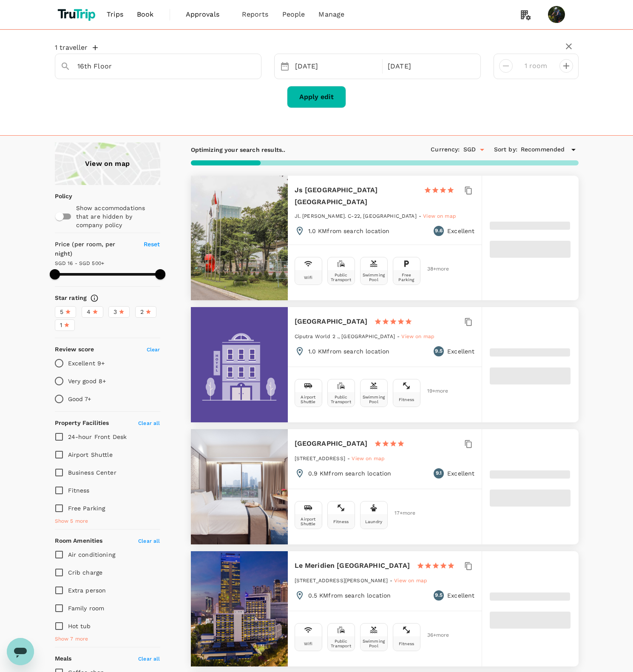 This screenshot has height=672, width=633. Describe the element at coordinates (433, 391) in the screenshot. I see `span: 19 + more` at that location.